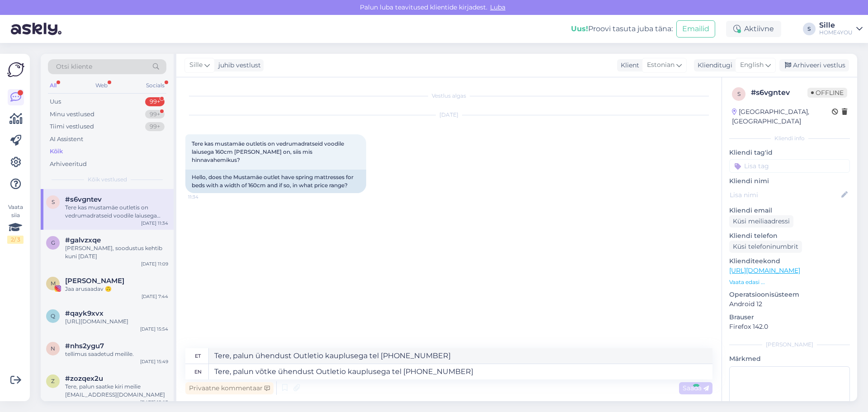 Image resolution: width=868 pixels, height=412 pixels. I want to click on div: 2 / 3, so click(15, 240).